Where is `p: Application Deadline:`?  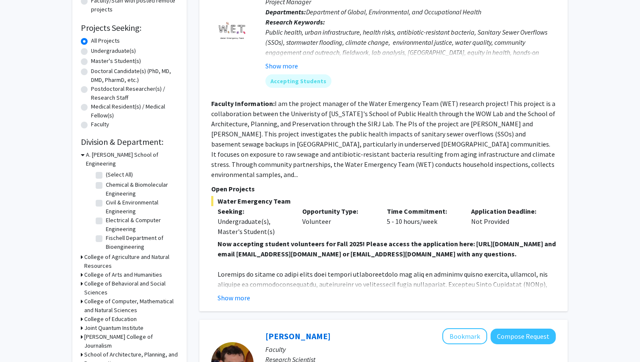 p: Application Deadline: is located at coordinates (507, 211).